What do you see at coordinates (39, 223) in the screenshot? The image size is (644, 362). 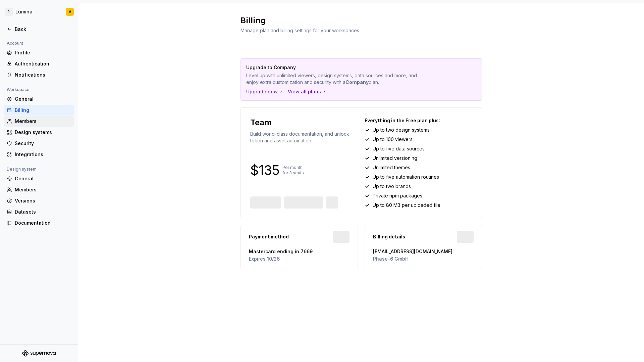 I see `a: Documentation` at bounding box center [39, 223].